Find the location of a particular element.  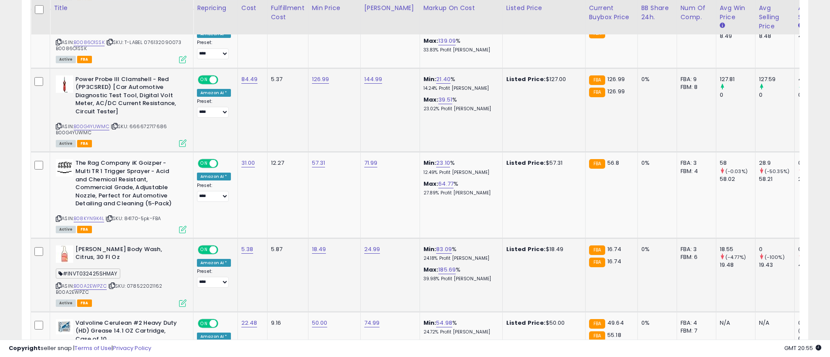

div: N/A is located at coordinates (735, 323).